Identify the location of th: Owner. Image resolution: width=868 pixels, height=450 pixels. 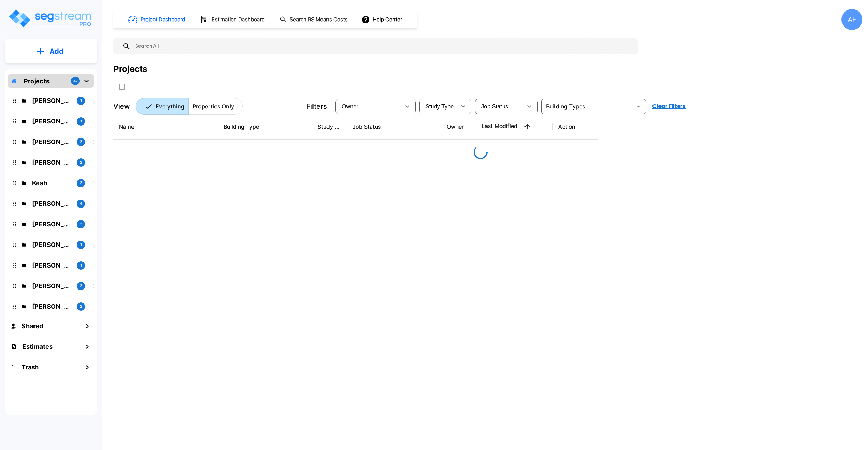
(458, 127).